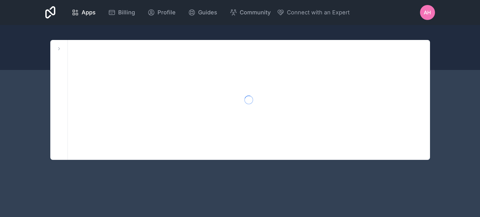  I want to click on span: AH, so click(427, 13).